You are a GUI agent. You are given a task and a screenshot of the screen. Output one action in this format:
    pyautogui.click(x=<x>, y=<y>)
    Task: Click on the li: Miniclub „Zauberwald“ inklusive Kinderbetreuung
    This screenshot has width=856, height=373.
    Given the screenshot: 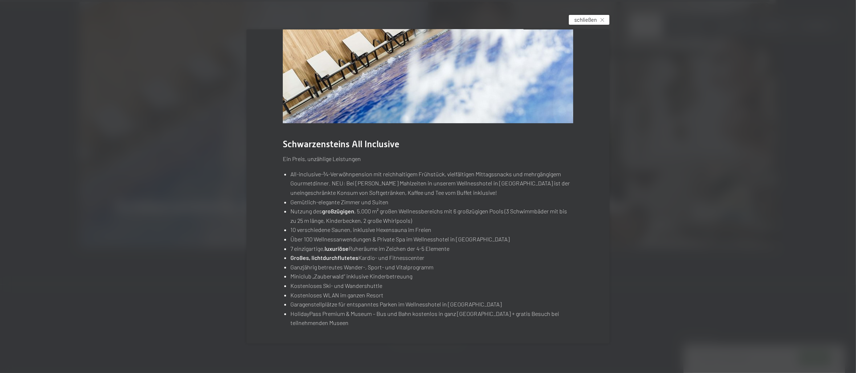 What is the action you would take?
    pyautogui.click(x=432, y=276)
    